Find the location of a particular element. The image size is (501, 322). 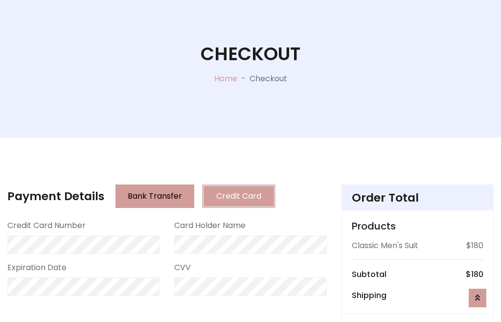

h6: Shipping is located at coordinates (369, 295).